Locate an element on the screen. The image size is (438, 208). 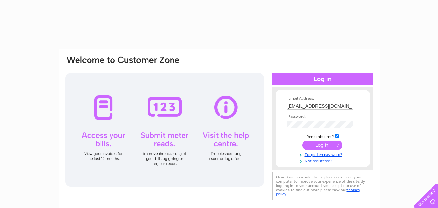
a: Forgotten password? is located at coordinates (323, 154).